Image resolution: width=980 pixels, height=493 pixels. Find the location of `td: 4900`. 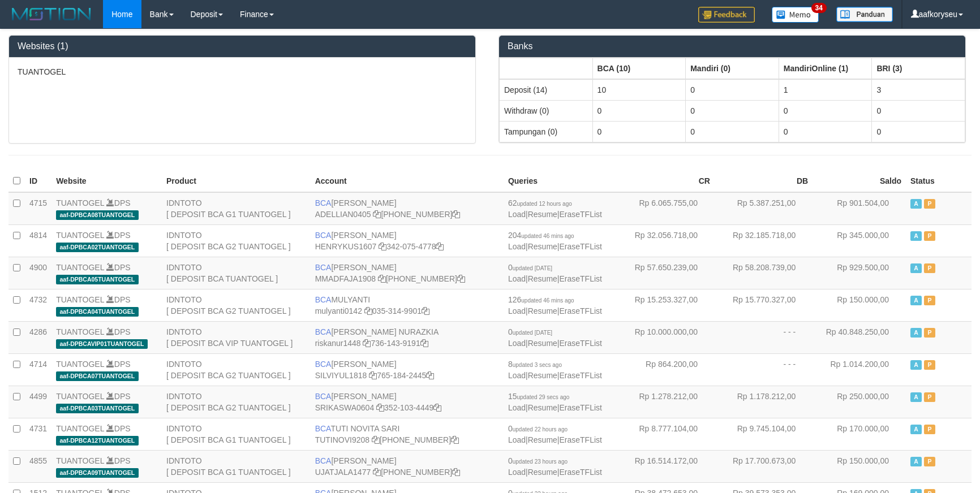

td: 4900 is located at coordinates (38, 272).